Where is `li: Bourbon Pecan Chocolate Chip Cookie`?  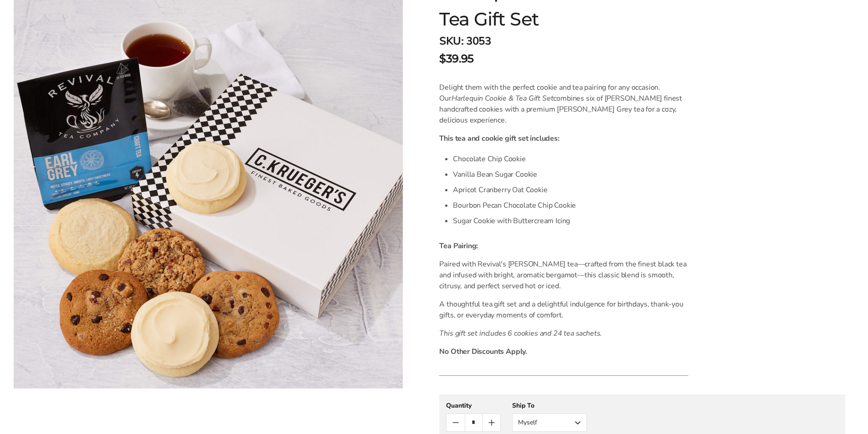
li: Bourbon Pecan Chocolate Chip Cookie is located at coordinates (570, 205).